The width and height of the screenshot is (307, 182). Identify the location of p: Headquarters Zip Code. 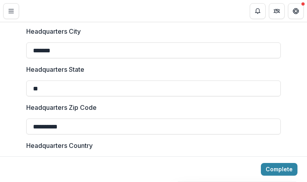
(61, 108).